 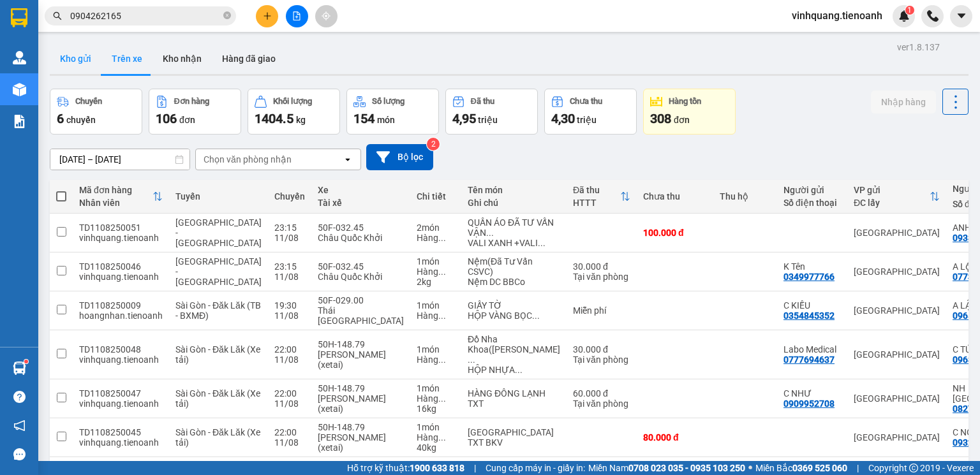 What do you see at coordinates (289, 228) in the screenshot?
I see `div: 23:15` at bounding box center [289, 228].